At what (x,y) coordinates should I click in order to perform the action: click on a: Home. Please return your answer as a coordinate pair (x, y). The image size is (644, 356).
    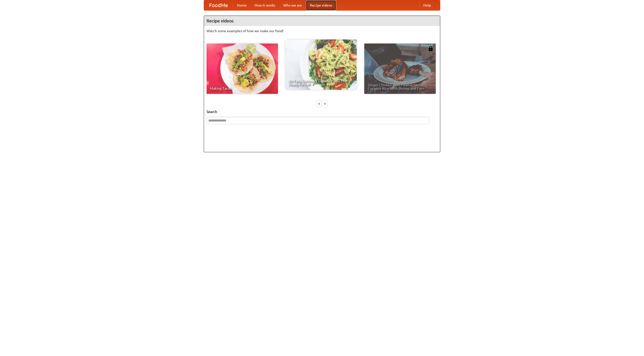
    Looking at the image, I should click on (242, 5).